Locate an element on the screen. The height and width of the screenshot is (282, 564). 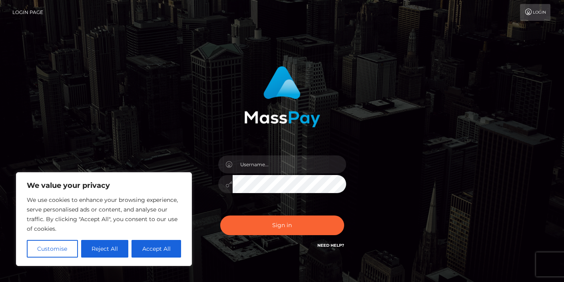
p: We value your privacy is located at coordinates (104, 185).